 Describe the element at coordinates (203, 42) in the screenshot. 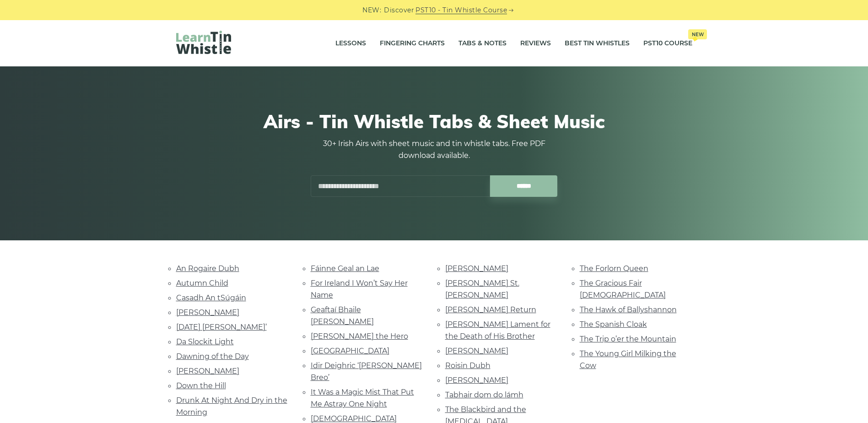

I see `img: LearnTinWhistle.com` at that location.